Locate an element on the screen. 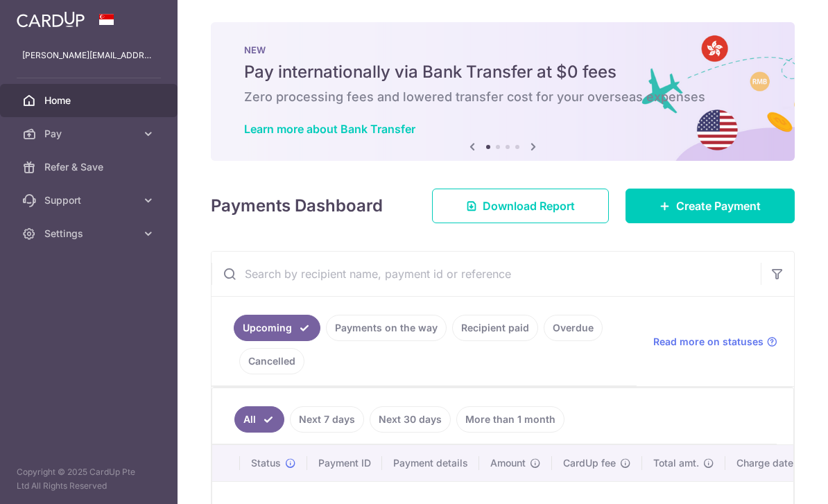 This screenshot has height=504, width=828. span: Create Payment is located at coordinates (718, 206).